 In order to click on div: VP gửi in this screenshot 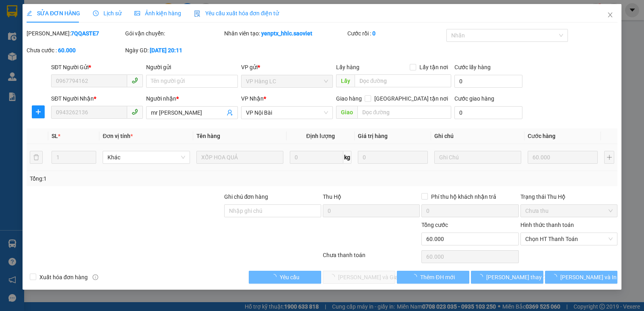, I will do `click(287, 67)`.